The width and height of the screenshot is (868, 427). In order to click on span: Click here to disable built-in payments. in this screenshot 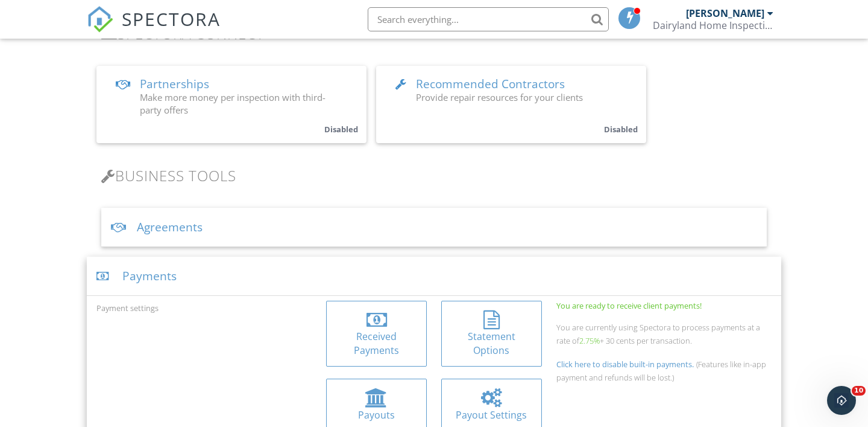, I will do `click(625, 364)`.